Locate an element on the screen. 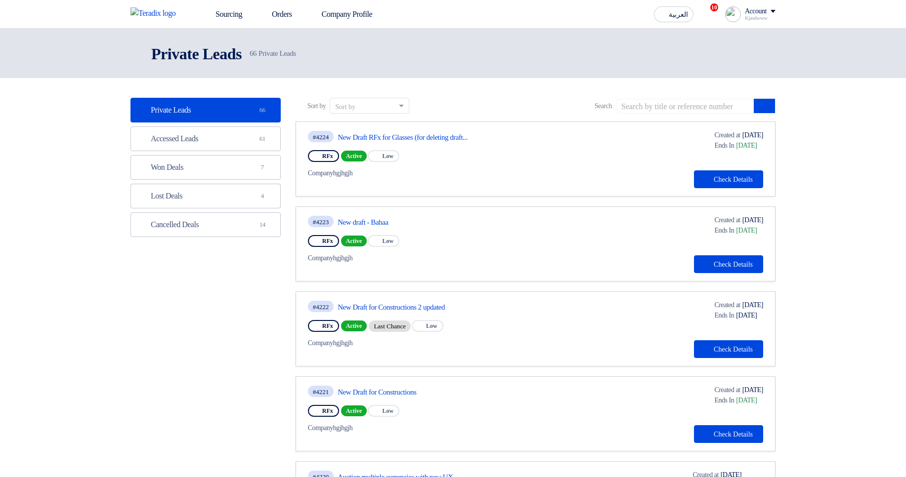 This screenshot has width=906, height=477. a: New Draft for Constructions is located at coordinates (430, 392).